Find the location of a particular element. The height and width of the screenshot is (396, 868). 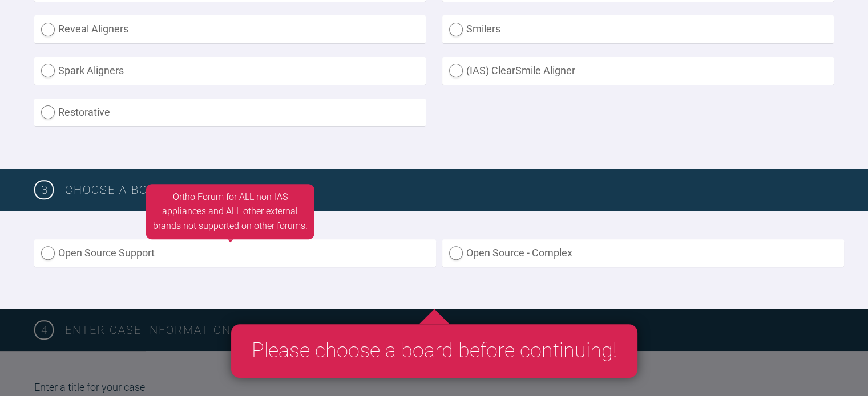

h3: Choose a board is located at coordinates (450, 190).